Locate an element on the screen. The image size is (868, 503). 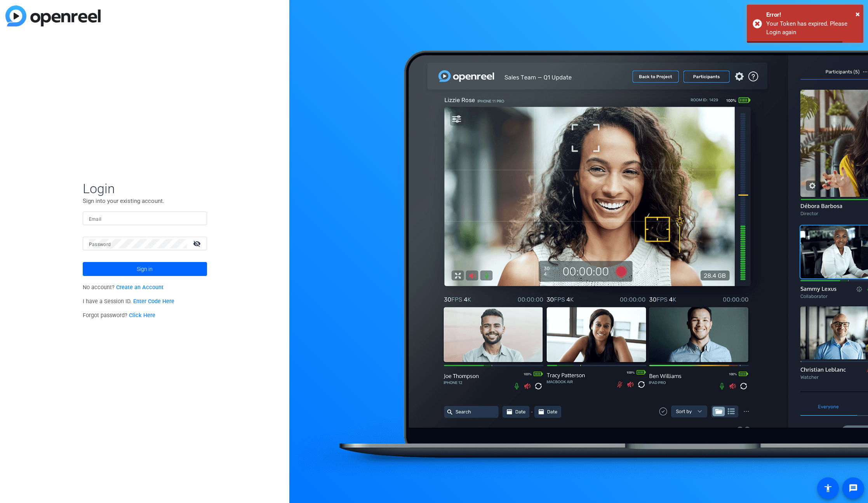
mat-icon: visibility_off is located at coordinates (198, 244).